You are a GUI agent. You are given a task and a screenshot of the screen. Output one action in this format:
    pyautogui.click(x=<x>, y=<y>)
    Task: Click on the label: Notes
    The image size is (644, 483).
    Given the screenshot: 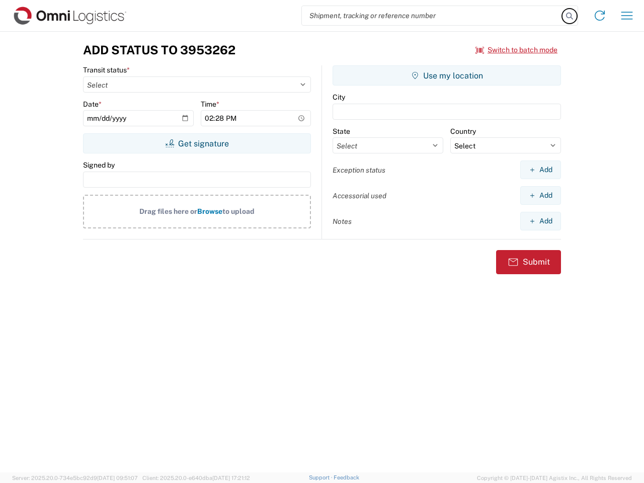 What is the action you would take?
    pyautogui.click(x=342, y=221)
    